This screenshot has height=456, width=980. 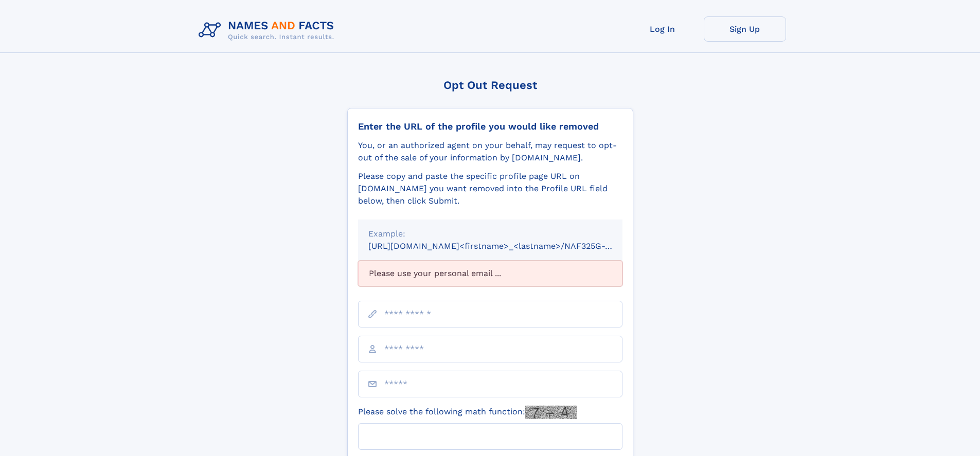 What do you see at coordinates (490, 127) in the screenshot?
I see `div: Enter the URL of the profile you would like removed` at bounding box center [490, 127].